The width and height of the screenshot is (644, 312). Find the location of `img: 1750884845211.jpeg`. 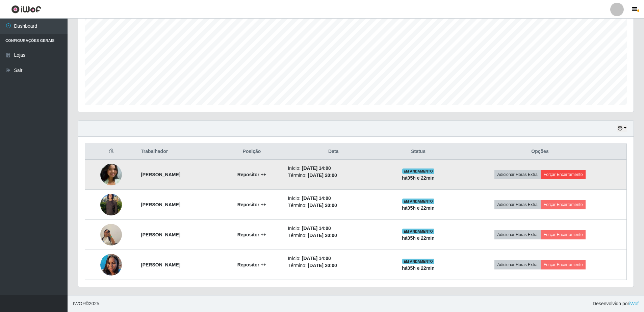

img: 1750884845211.jpeg is located at coordinates (111, 205).